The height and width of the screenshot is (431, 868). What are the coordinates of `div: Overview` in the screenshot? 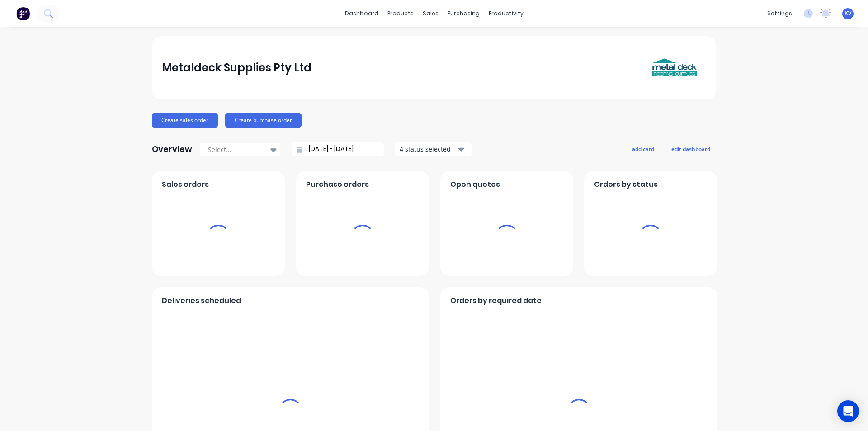 It's located at (172, 149).